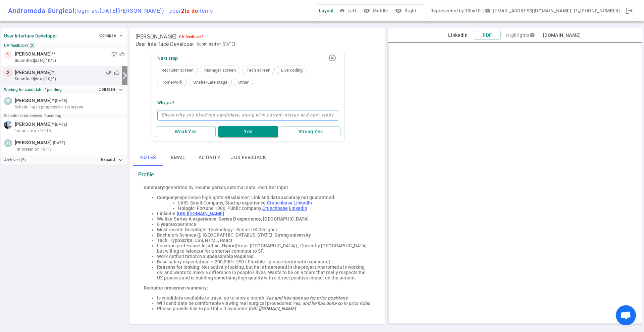  What do you see at coordinates (176, 288) in the screenshot?
I see `strong: Recruiter prescreen summary:` at bounding box center [176, 288].